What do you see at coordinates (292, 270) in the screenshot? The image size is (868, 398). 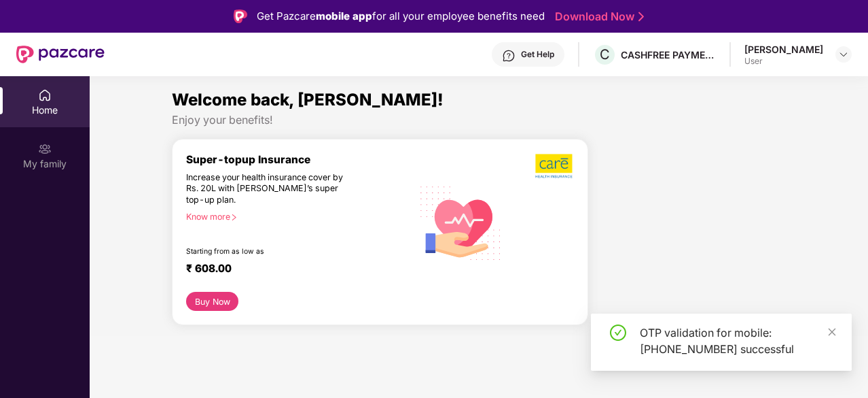 I see `div: ₹ 608.00` at bounding box center [292, 270].